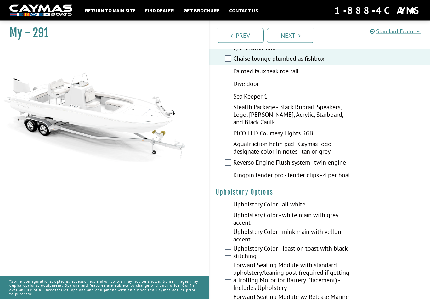 This screenshot has width=430, height=299. Describe the element at coordinates (41, 10) in the screenshot. I see `img: white-logo-c9c8dbefe5ff5ceceb0f0178aa75bf4bb51f6bca0971e226c86eb53dfe498488.png` at that location.